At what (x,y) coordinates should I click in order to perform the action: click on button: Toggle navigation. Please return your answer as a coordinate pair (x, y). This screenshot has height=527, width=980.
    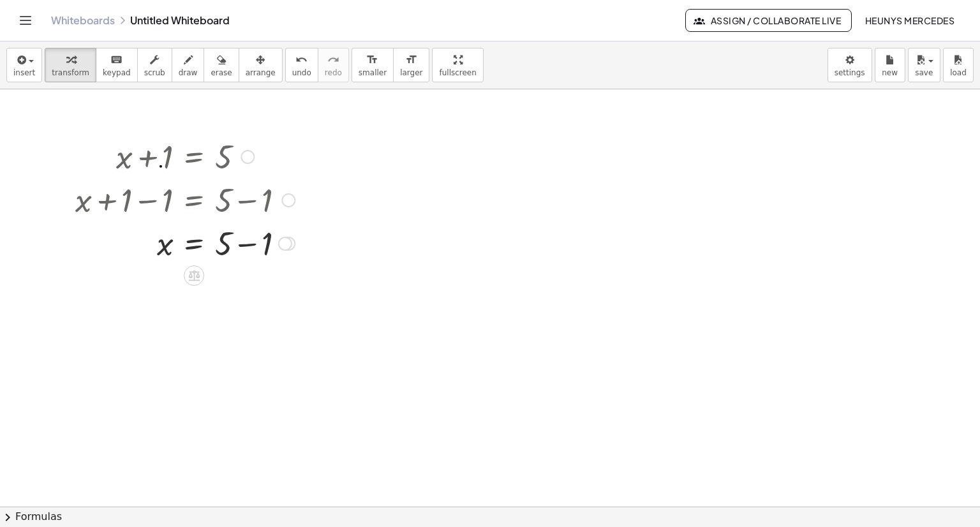
    Looking at the image, I should click on (26, 20).